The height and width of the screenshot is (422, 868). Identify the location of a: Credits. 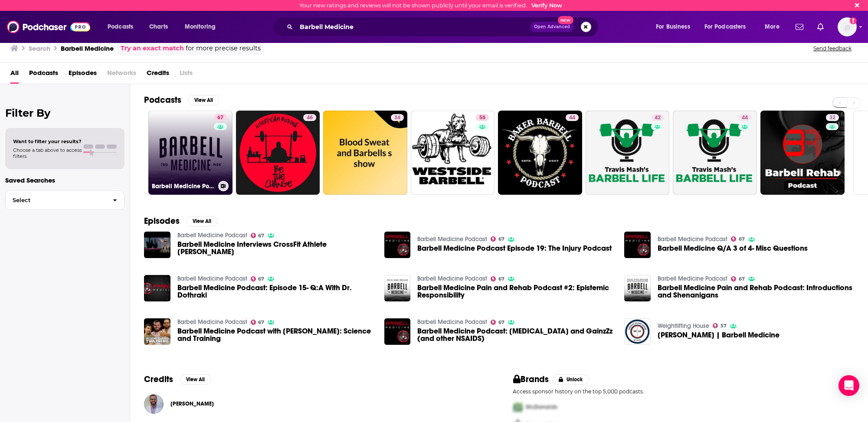
(158, 75).